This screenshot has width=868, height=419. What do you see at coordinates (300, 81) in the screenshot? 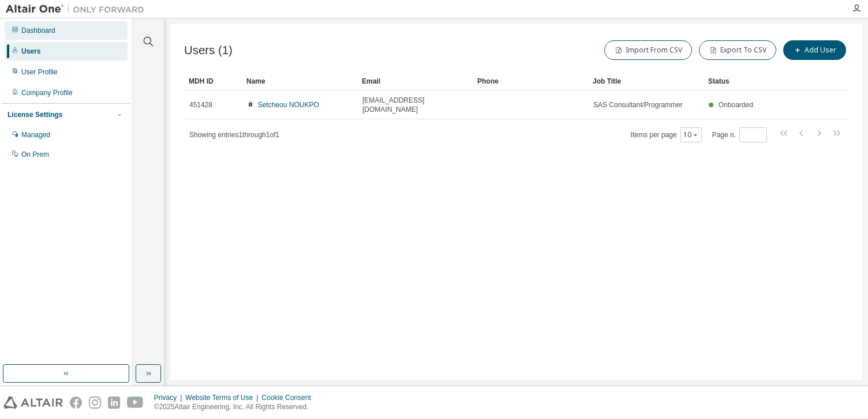
I see `div: Name` at bounding box center [300, 81].